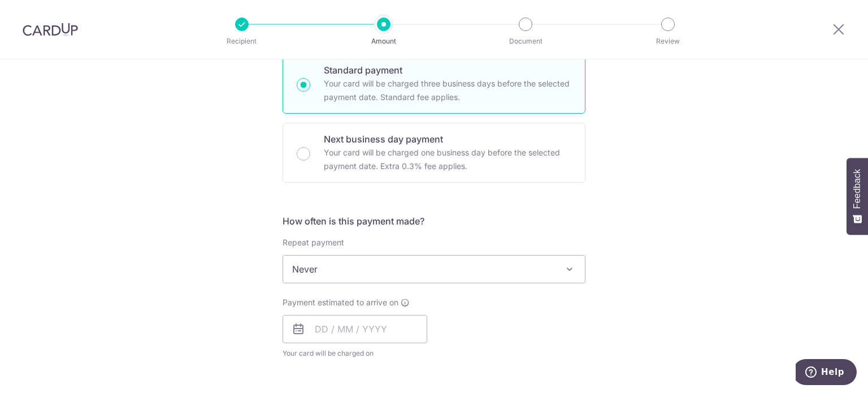  Describe the element at coordinates (355, 329) in the screenshot. I see `input: DD / MM / YYYY` at that location.